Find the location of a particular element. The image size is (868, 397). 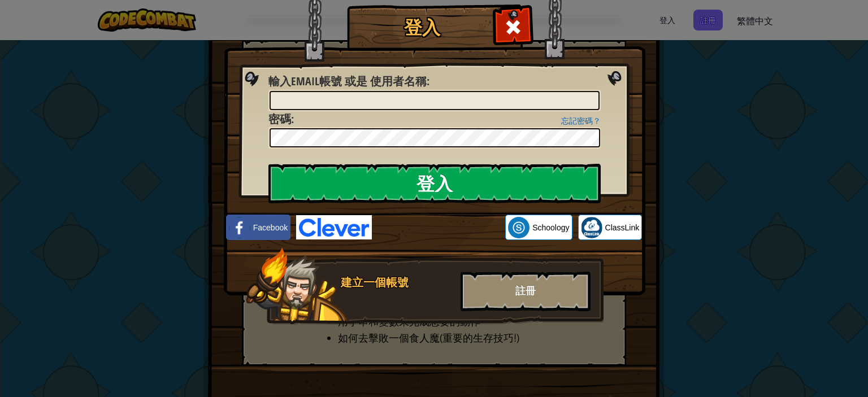

div: 註冊 is located at coordinates (526, 291).